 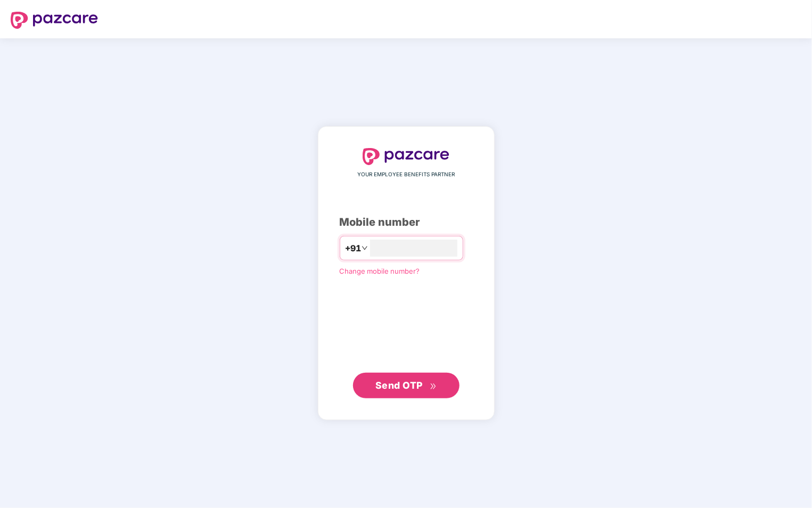 What do you see at coordinates (379, 271) in the screenshot?
I see `a: Change mobile number?` at bounding box center [379, 271].